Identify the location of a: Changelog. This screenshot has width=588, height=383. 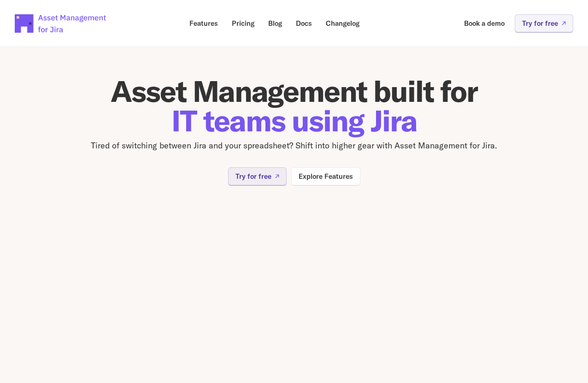
(342, 23).